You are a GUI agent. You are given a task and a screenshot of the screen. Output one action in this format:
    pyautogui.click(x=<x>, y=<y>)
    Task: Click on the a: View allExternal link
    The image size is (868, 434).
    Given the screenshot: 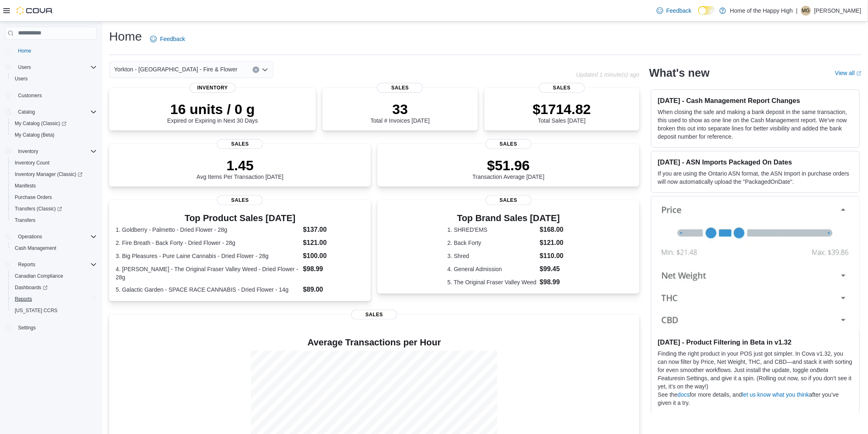 What is the action you would take?
    pyautogui.click(x=848, y=73)
    